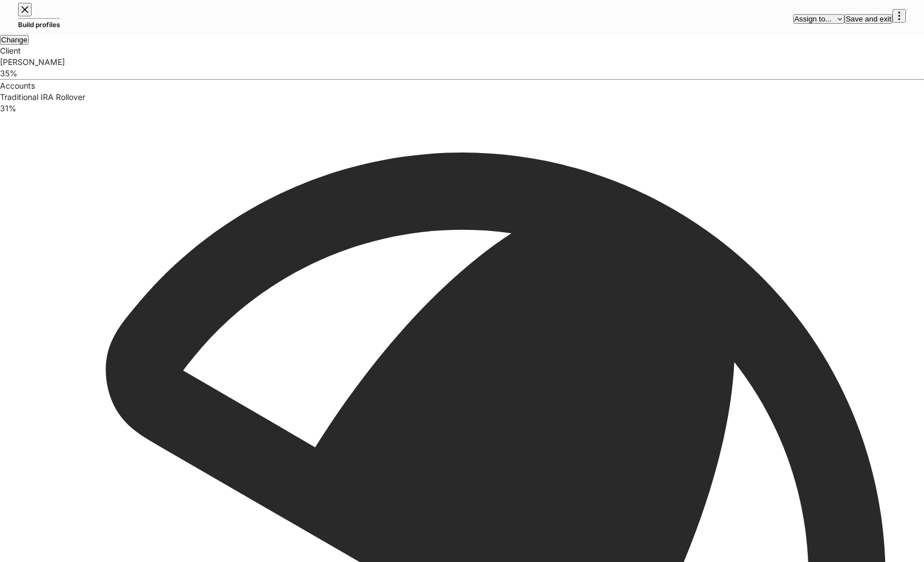 The width and height of the screenshot is (924, 562). Describe the element at coordinates (39, 25) in the screenshot. I see `h5: Build profiles` at that location.